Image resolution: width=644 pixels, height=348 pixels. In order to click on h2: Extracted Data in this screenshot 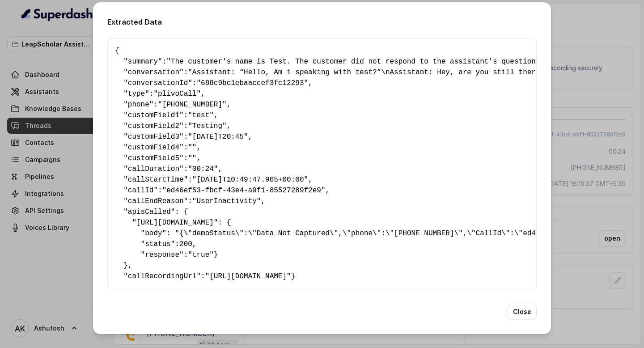, I will do `click(322, 22)`.